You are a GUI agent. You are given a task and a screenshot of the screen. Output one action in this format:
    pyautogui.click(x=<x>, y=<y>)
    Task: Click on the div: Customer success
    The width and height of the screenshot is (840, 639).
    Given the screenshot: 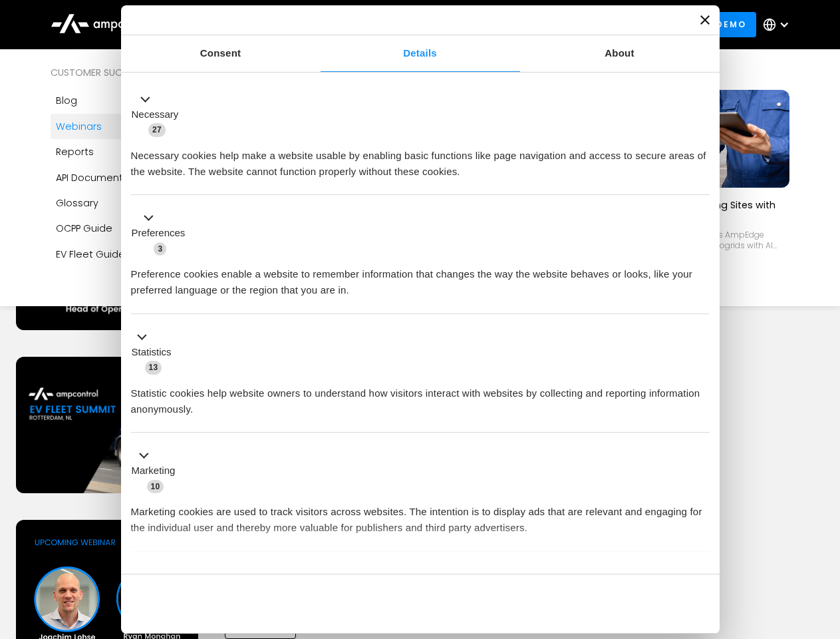 What is the action you would take?
    pyautogui.click(x=133, y=72)
    